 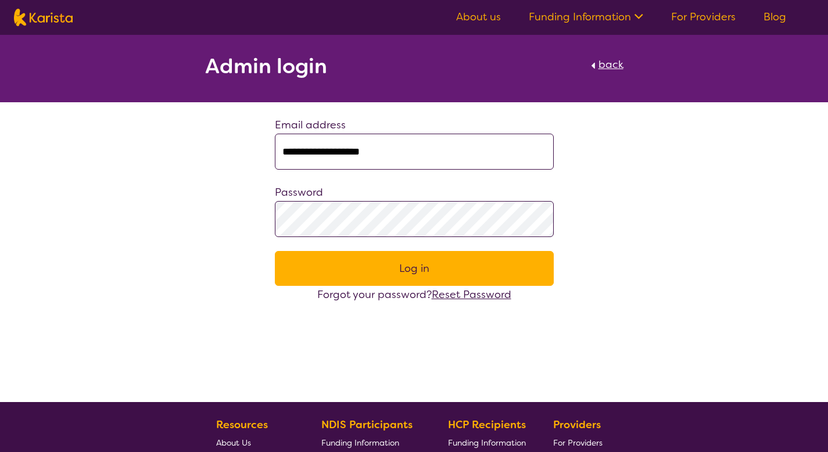 What do you see at coordinates (775, 17) in the screenshot?
I see `a: Blog` at bounding box center [775, 17].